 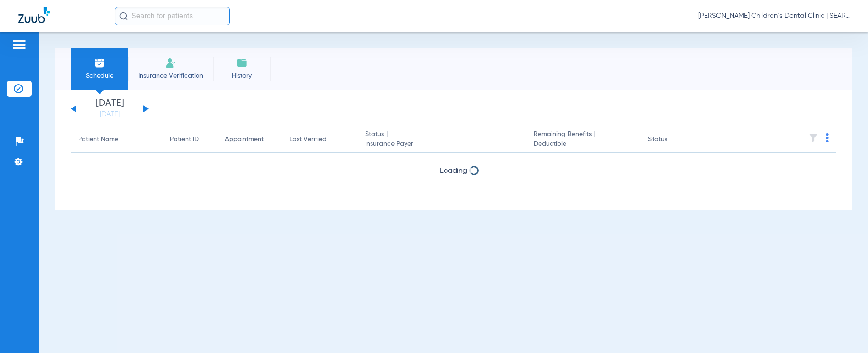 I want to click on img: Manual Insurance Verification, so click(x=171, y=63).